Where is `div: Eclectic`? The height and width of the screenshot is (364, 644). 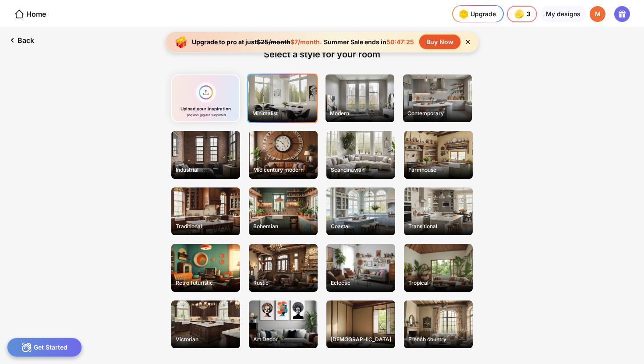 div: Eclectic is located at coordinates (360, 283).